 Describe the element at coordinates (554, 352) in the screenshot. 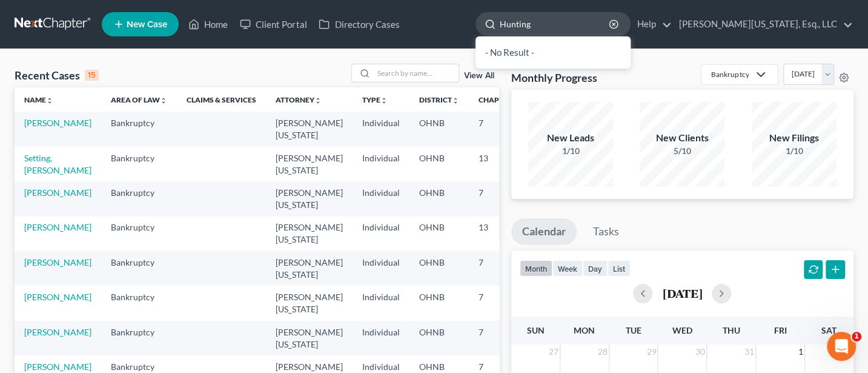

I see `span: 27` at that location.